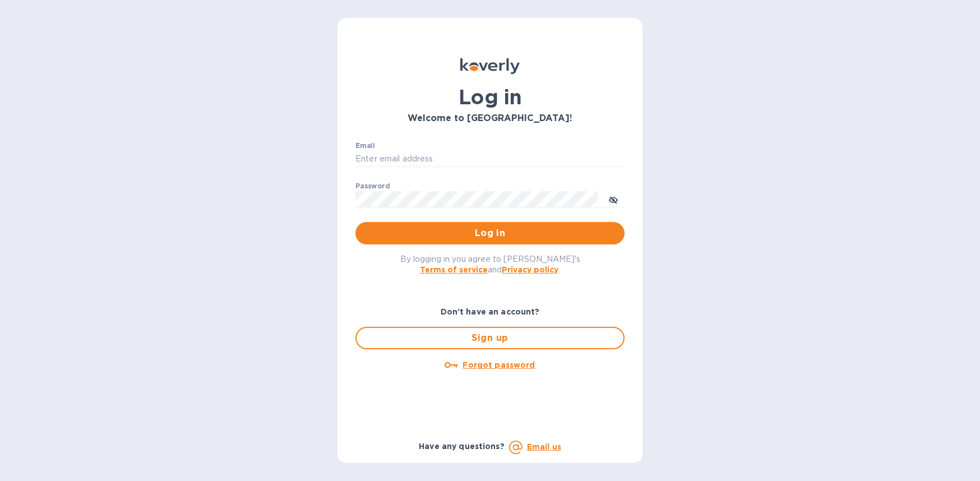 The height and width of the screenshot is (481, 980). I want to click on button: toggle password visibility, so click(613, 199).